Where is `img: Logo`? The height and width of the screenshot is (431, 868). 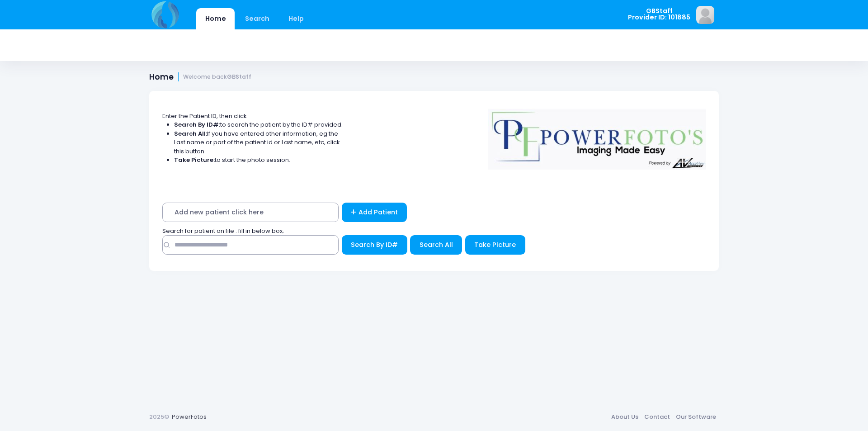
img: Logo is located at coordinates (597, 136).